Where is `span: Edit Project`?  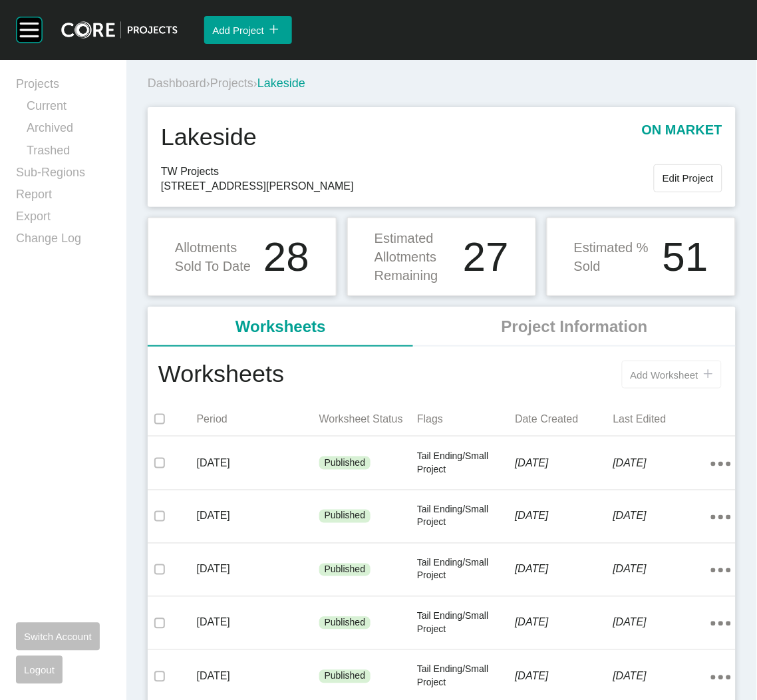 span: Edit Project is located at coordinates (688, 178).